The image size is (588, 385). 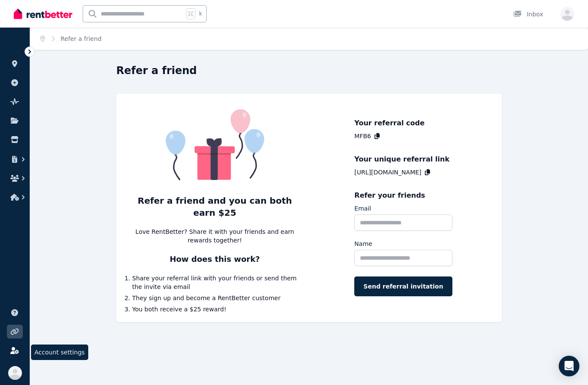 What do you see at coordinates (215, 298) in the screenshot?
I see `li: They sign up and become a RentBetter customer` at bounding box center [215, 298].